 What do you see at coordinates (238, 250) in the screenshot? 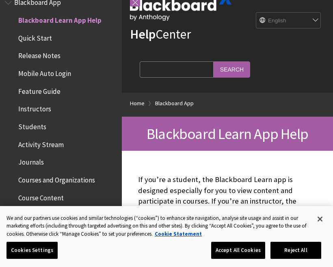
I see `button: Accept All Cookies` at bounding box center [238, 250].